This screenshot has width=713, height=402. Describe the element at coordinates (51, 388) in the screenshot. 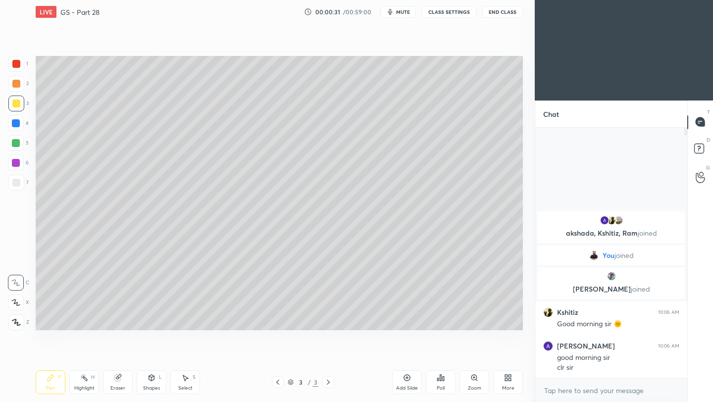

I see `div: Pen` at that location.